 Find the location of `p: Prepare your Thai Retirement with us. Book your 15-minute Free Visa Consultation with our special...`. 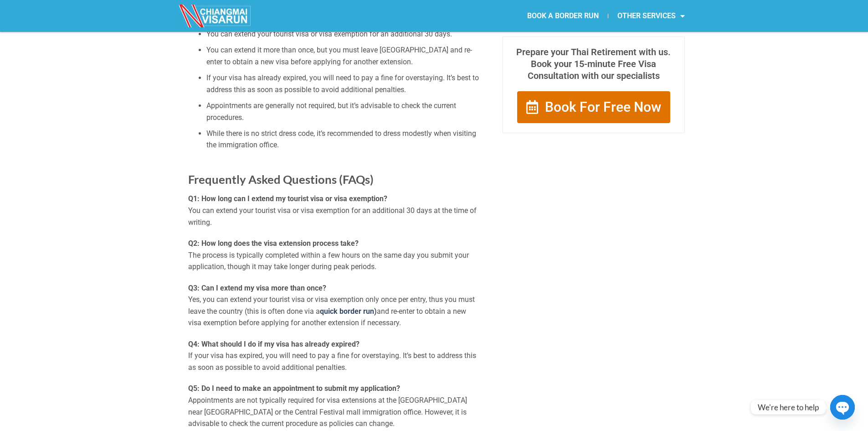

p: Prepare your Thai Retirement with us. Book your 15-minute Free Visa Consultation with our special... is located at coordinates (594, 64).